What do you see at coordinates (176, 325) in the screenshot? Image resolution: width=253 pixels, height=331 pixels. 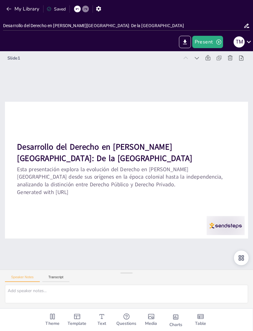 I see `span: Charts` at bounding box center [176, 325].